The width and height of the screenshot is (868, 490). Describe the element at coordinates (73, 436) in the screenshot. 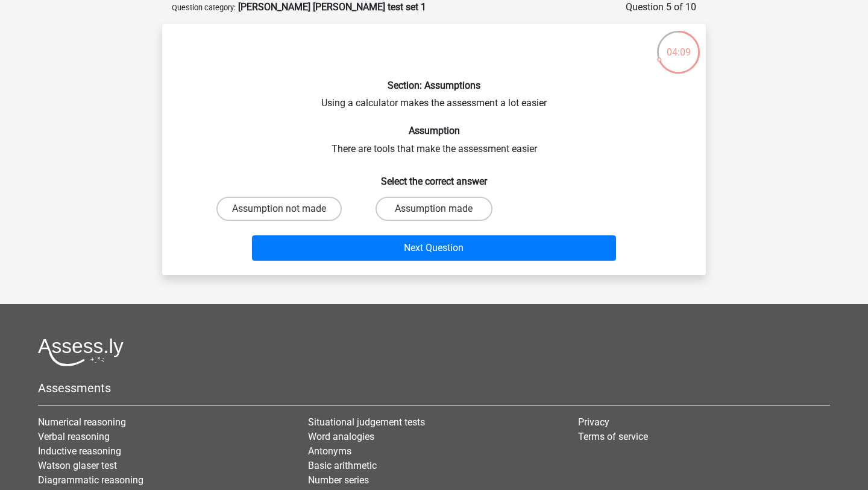

I see `a: Verbal reasoning` at that location.